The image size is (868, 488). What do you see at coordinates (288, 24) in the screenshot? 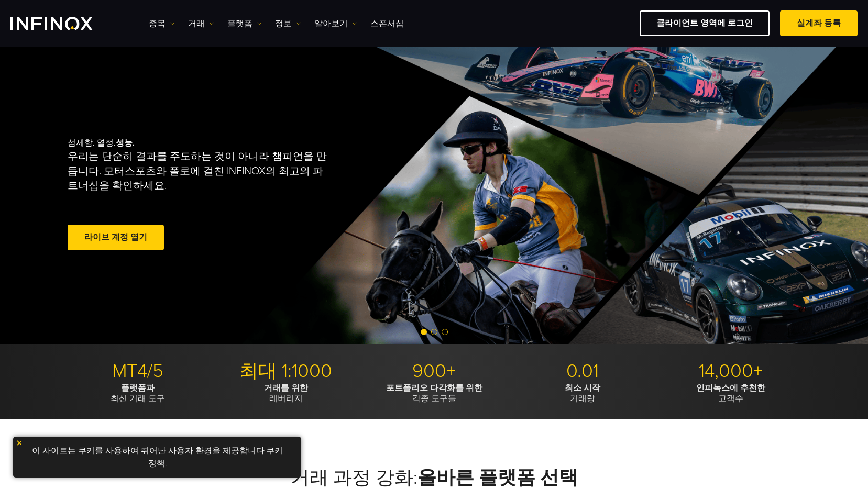
I see `a: 정보` at bounding box center [288, 24].